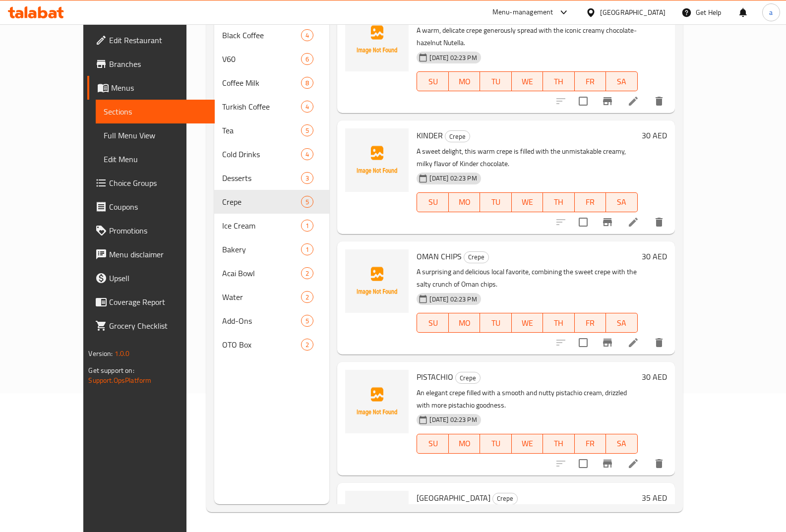 Image resolution: width=786 pixels, height=532 pixels. What do you see at coordinates (262, 178) in the screenshot?
I see `span: Desserts` at bounding box center [262, 178].